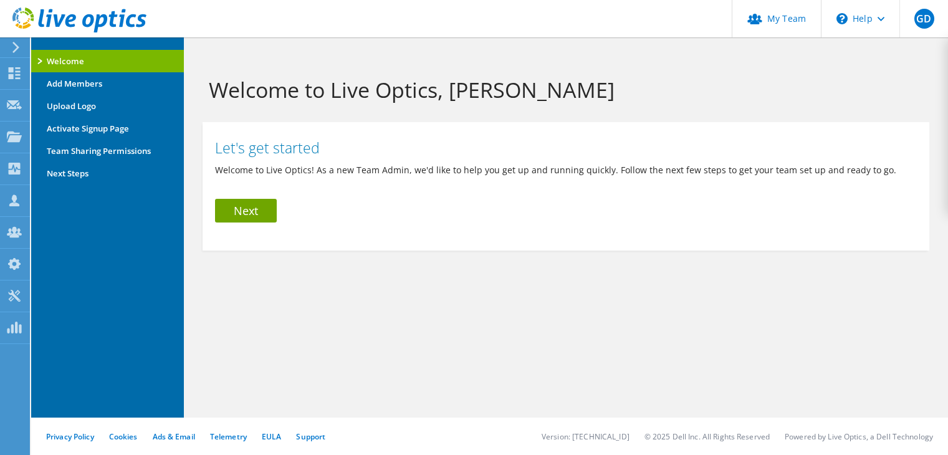  I want to click on li: Add Members, so click(107, 84).